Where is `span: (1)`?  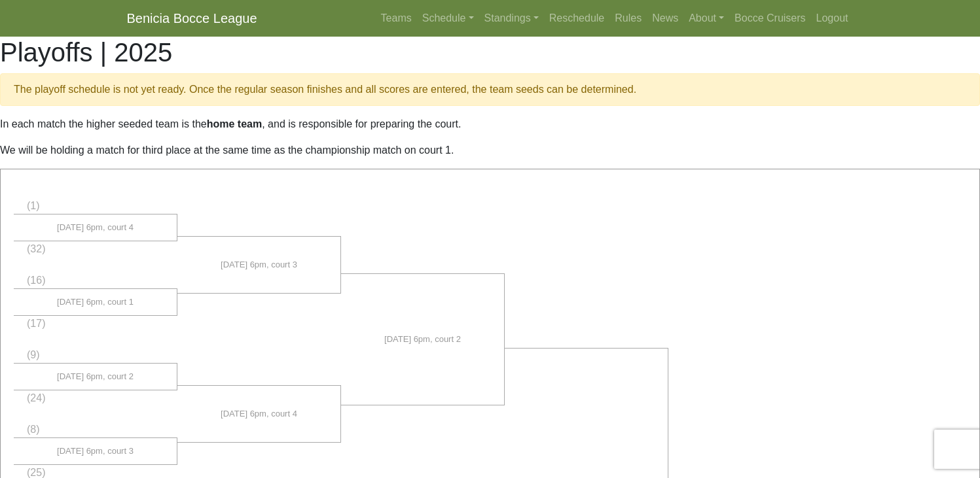 span: (1) is located at coordinates (33, 206).